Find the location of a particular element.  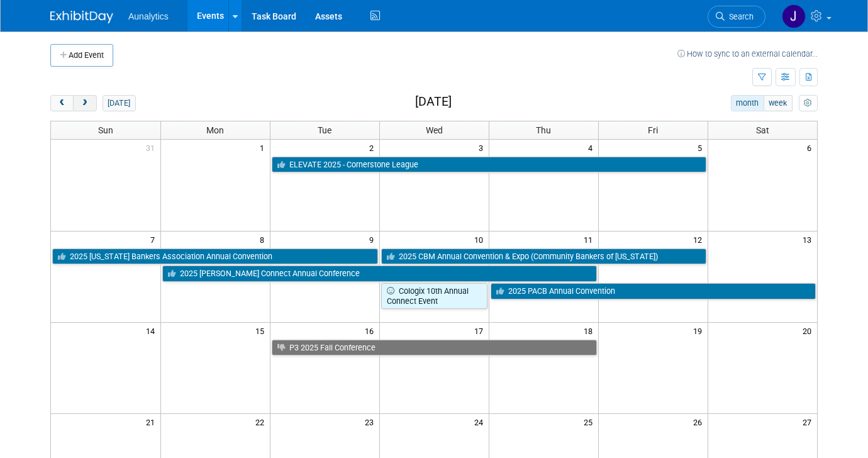

span: 23 is located at coordinates (371, 421).